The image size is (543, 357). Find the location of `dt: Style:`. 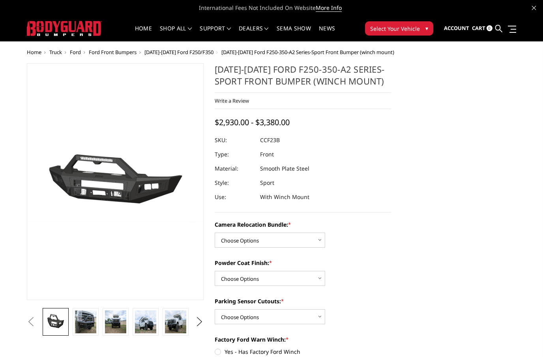

dt: Style: is located at coordinates (235, 183).